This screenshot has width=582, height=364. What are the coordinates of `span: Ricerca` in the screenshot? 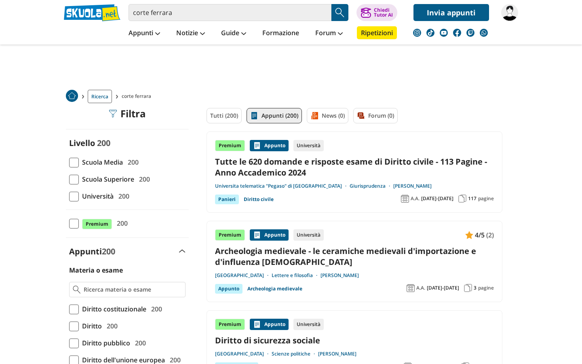 It's located at (100, 96).